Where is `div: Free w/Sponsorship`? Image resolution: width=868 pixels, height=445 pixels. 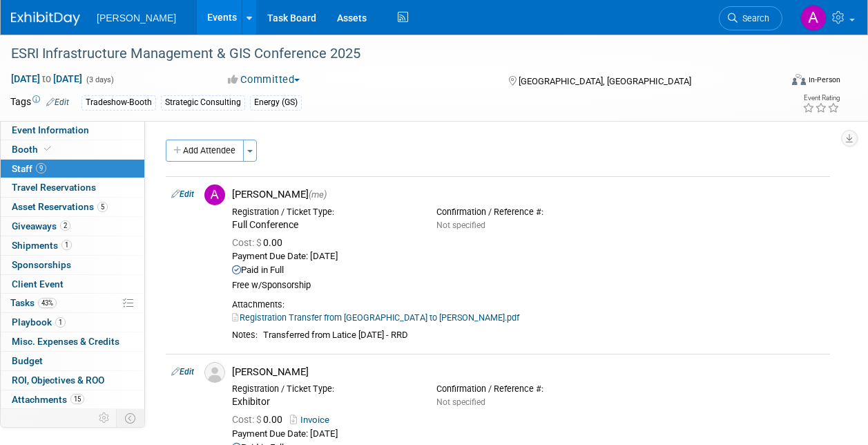
div: Free w/Sponsorship is located at coordinates (528, 285).